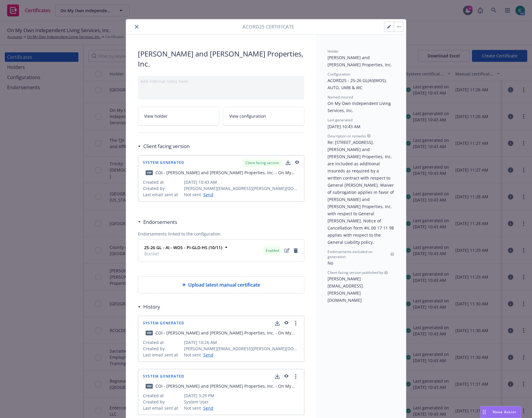 The width and height of the screenshot is (532, 418). I want to click on span: Nova Assist, so click(504, 412).